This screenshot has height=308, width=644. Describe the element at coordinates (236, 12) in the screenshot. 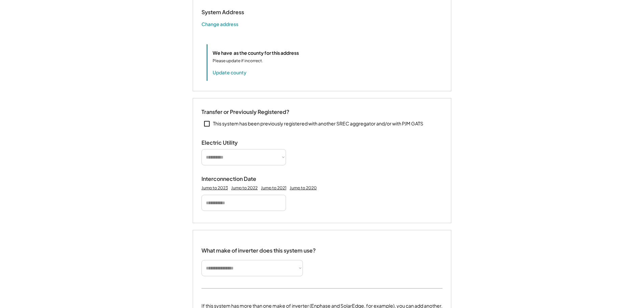

I see `div: System Address` at that location.